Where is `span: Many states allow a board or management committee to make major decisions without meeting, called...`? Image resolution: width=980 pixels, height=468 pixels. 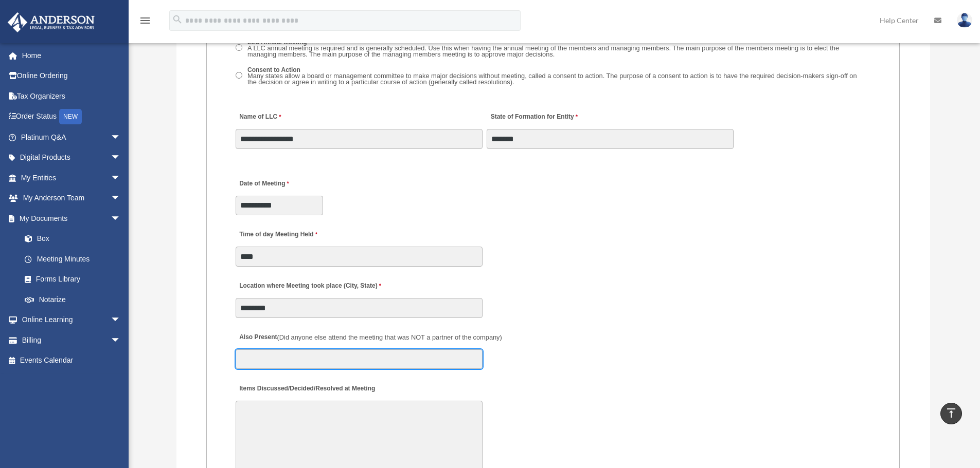 span: Many states allow a board or management committee to make major decisions without meeting, called... is located at coordinates (552, 79).